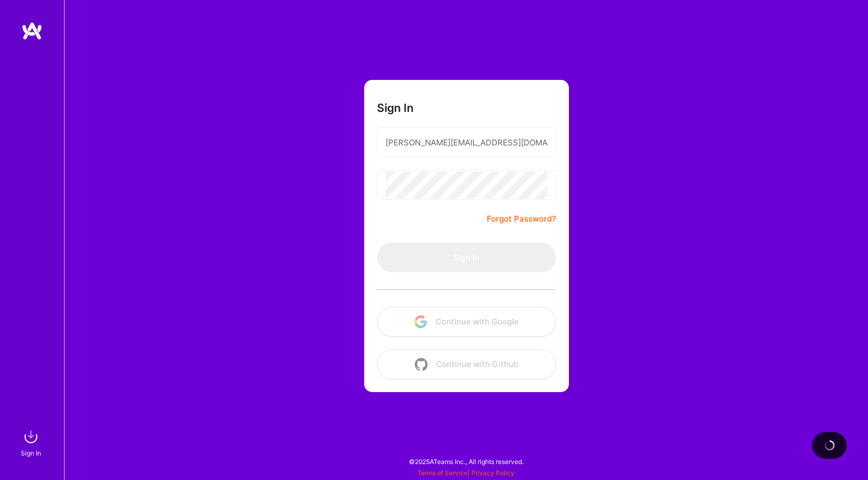 This screenshot has height=480, width=868. What do you see at coordinates (467, 258) in the screenshot?
I see `button: Sign In` at bounding box center [467, 258].